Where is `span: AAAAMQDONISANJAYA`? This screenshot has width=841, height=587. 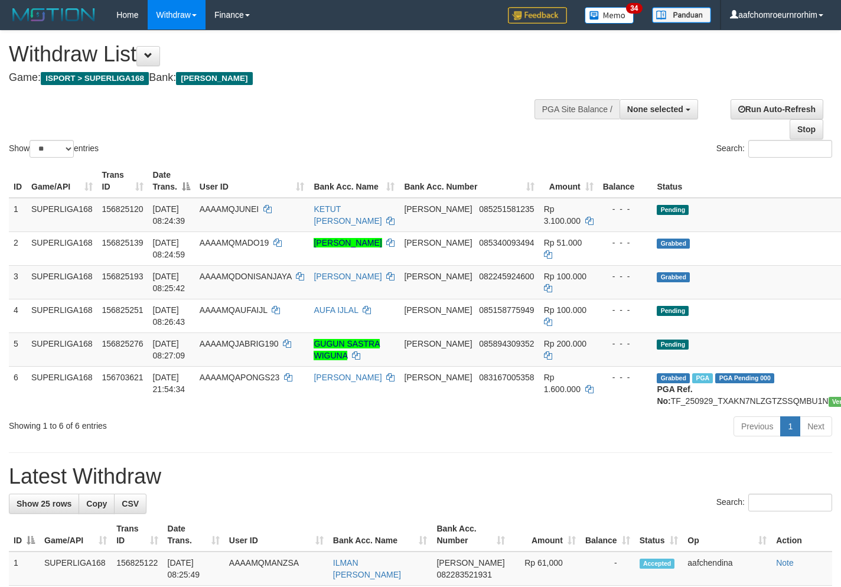
span: AAAAMQDONISANJAYA is located at coordinates (246, 277).